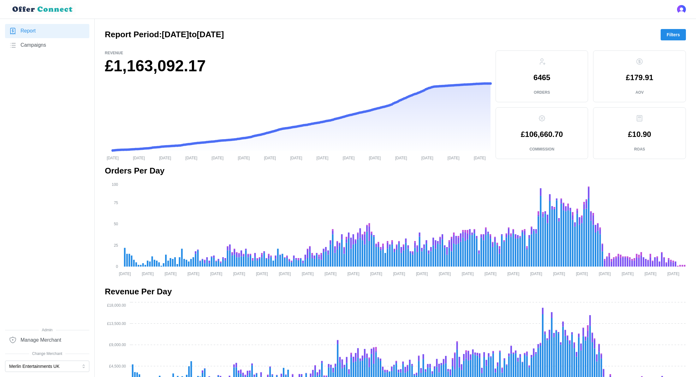  I want to click on p: £106,660.70, so click(542, 134).